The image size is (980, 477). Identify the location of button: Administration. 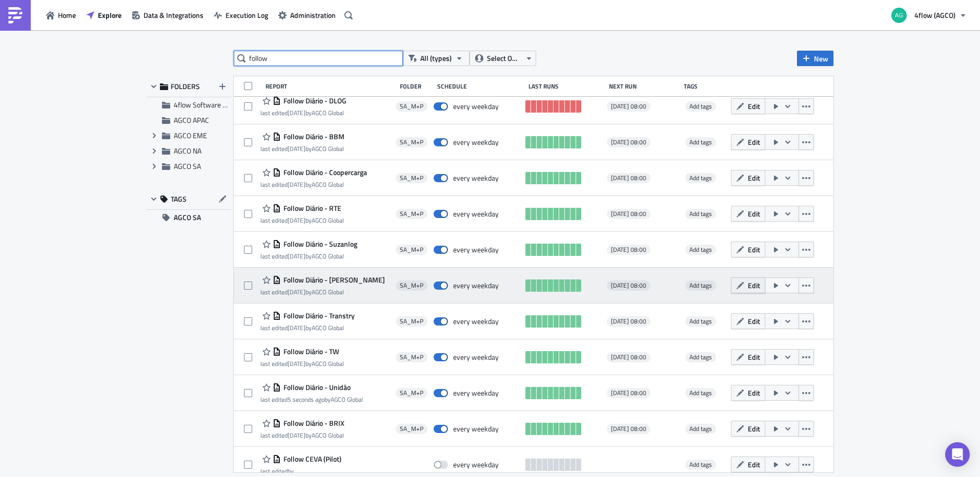
(307, 15).